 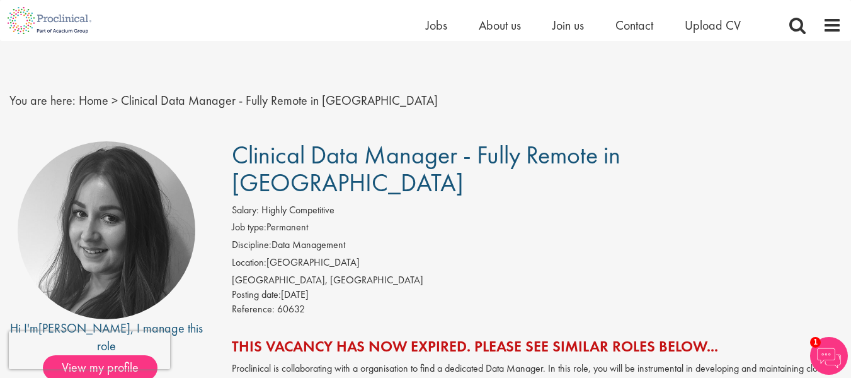 What do you see at coordinates (291, 308) in the screenshot?
I see `span: 60632` at bounding box center [291, 308].